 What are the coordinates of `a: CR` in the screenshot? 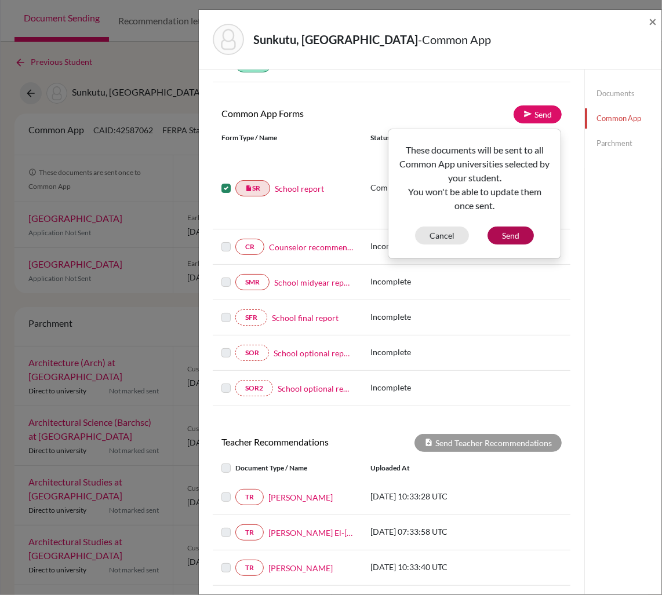 It's located at (250, 247).